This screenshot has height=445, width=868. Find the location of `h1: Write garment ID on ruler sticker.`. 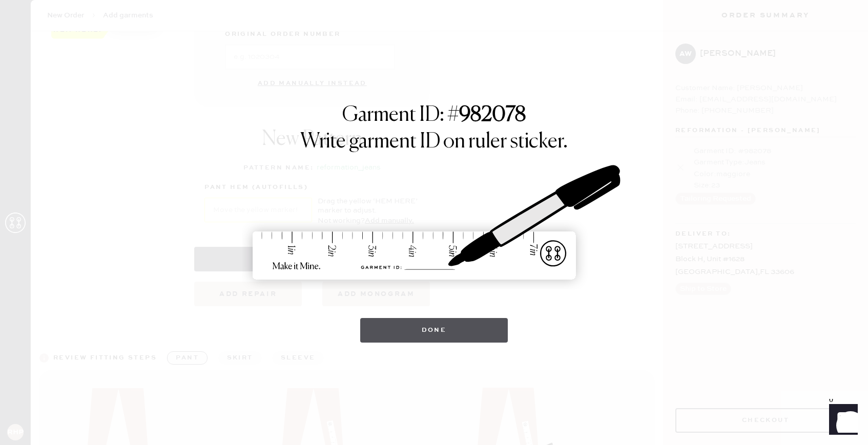

h1: Write garment ID on ruler sticker. is located at coordinates (434, 142).